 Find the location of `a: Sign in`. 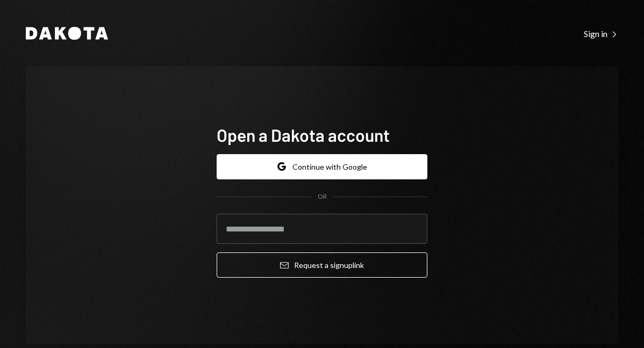

a: Sign in is located at coordinates (601, 33).